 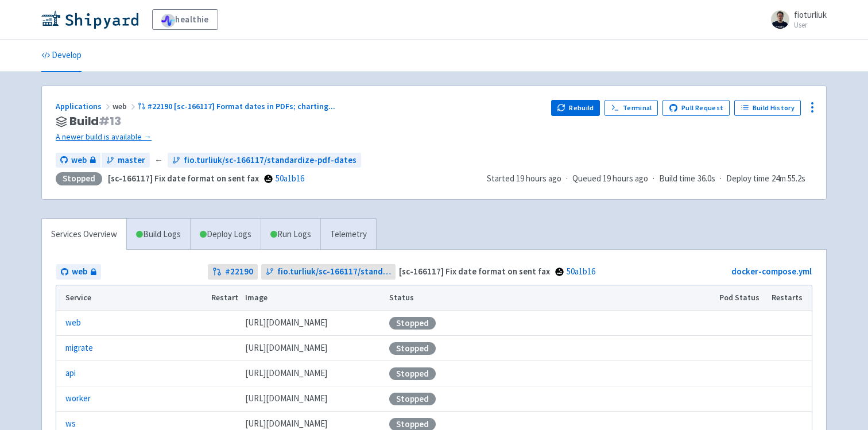 I want to click on a: A newer build is available →, so click(x=298, y=137).